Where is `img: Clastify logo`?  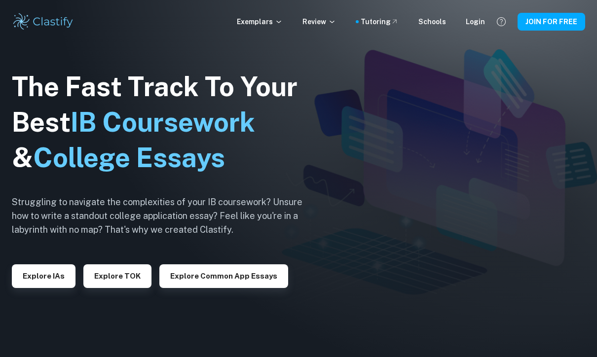
img: Clastify logo is located at coordinates (43, 22).